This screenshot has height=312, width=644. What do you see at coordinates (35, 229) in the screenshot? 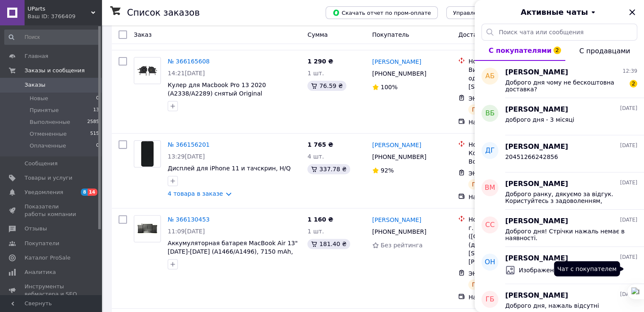
I see `span: Отзывы` at bounding box center [35, 229].